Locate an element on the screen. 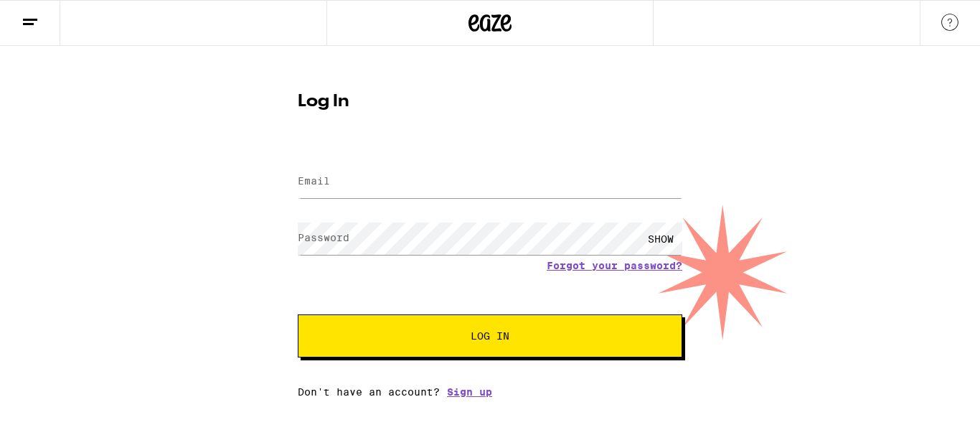 This screenshot has width=980, height=430. a: Sign up is located at coordinates (469, 392).